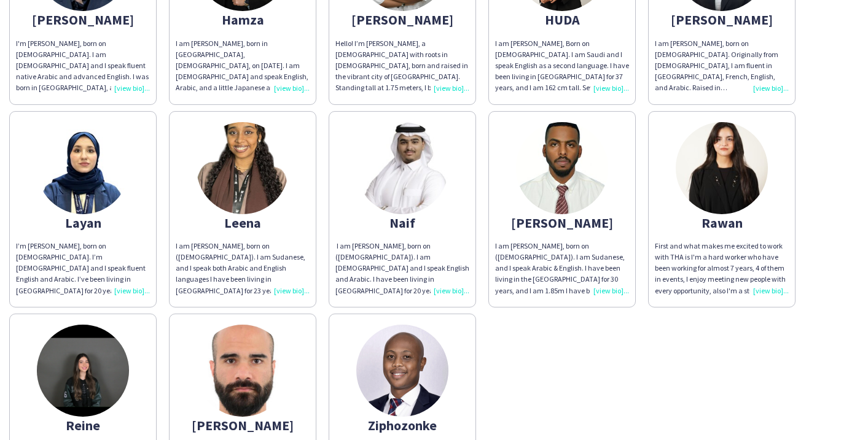 The width and height of the screenshot is (868, 440). I want to click on img: thumb-6889ce3602324.jpeg, so click(243, 371).